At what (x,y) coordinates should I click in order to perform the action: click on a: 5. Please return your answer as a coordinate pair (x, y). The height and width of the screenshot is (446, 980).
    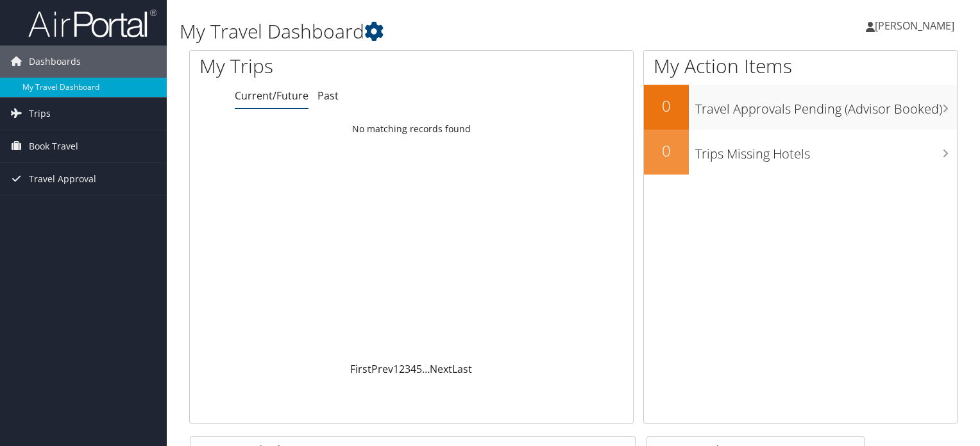
    Looking at the image, I should click on (418, 369).